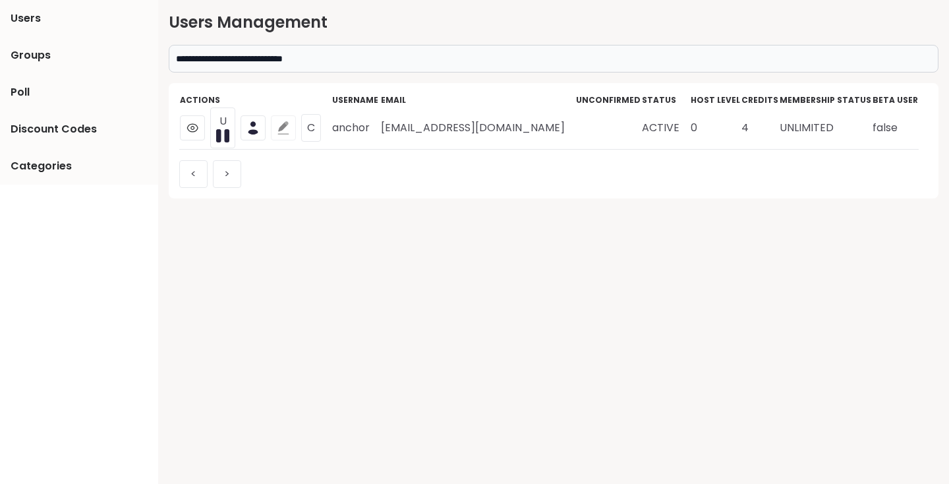 The height and width of the screenshot is (484, 949). What do you see at coordinates (760, 128) in the screenshot?
I see `td: 4` at bounding box center [760, 128].